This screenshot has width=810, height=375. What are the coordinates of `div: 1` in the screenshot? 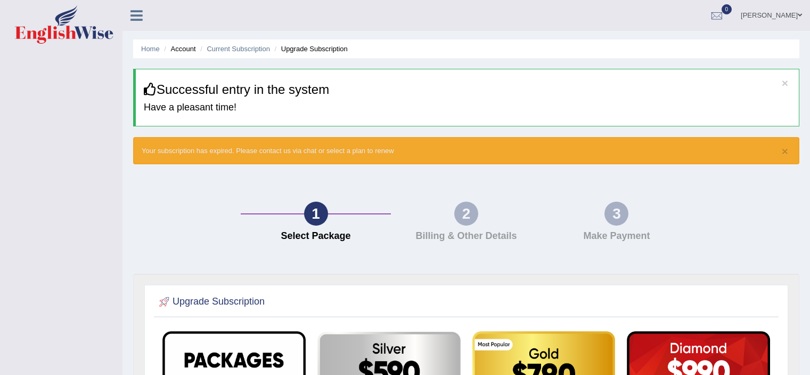 It's located at (316, 213).